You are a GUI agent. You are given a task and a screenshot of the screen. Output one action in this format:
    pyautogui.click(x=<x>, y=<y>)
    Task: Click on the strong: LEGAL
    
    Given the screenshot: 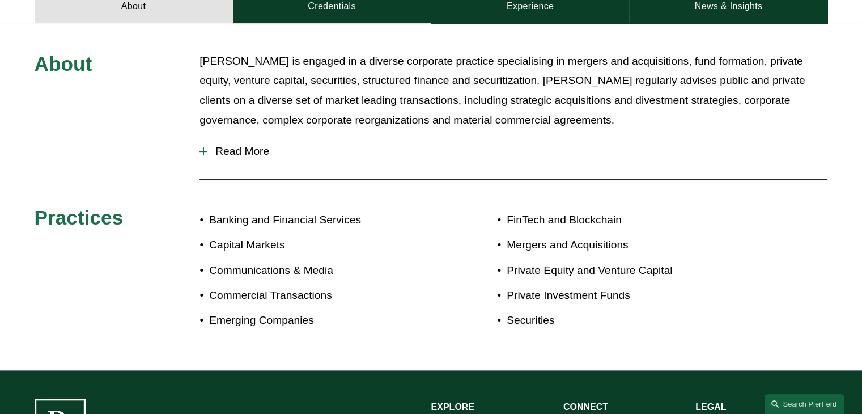 What is the action you would take?
    pyautogui.click(x=711, y=407)
    